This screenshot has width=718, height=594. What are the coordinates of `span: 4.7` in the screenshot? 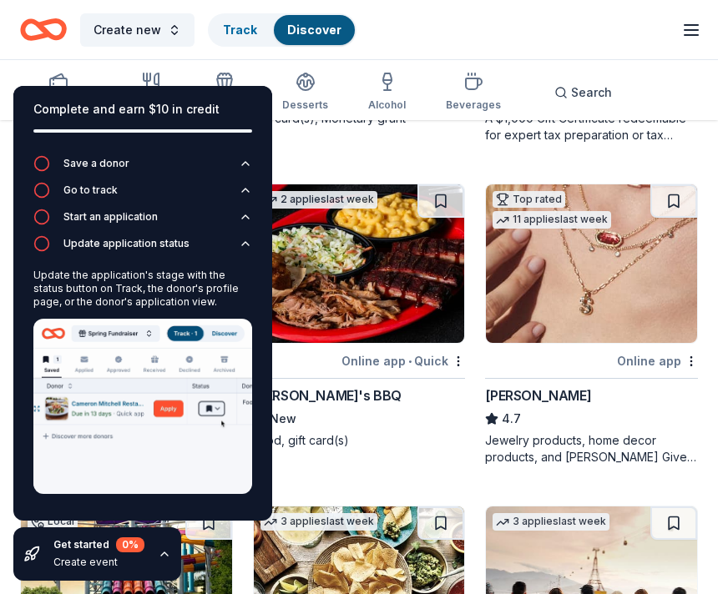 It's located at (511, 419).